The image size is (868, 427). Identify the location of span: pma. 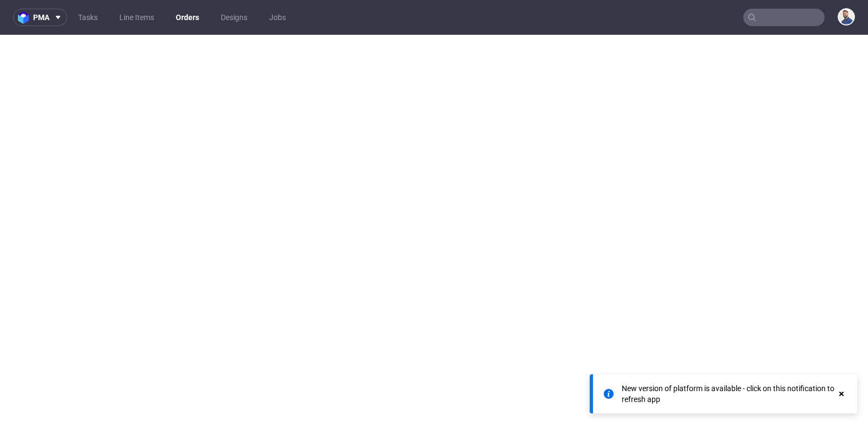
(41, 18).